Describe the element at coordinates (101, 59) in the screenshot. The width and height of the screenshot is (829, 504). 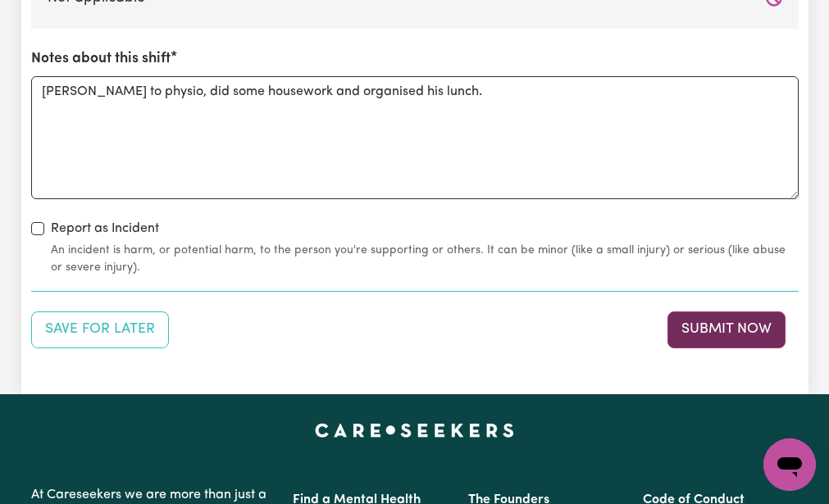
I see `label: Notes about this shift` at that location.